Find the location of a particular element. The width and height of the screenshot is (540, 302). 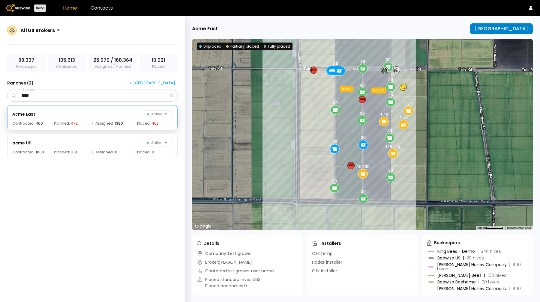

div: Placed is located at coordinates (158, 63).